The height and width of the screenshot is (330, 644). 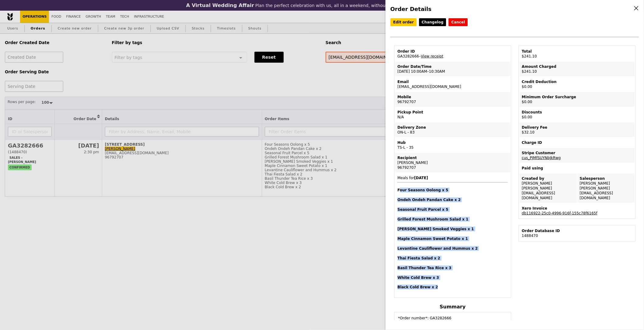 What do you see at coordinates (452, 168) in the screenshot?
I see `div: 96792707` at bounding box center [452, 168].